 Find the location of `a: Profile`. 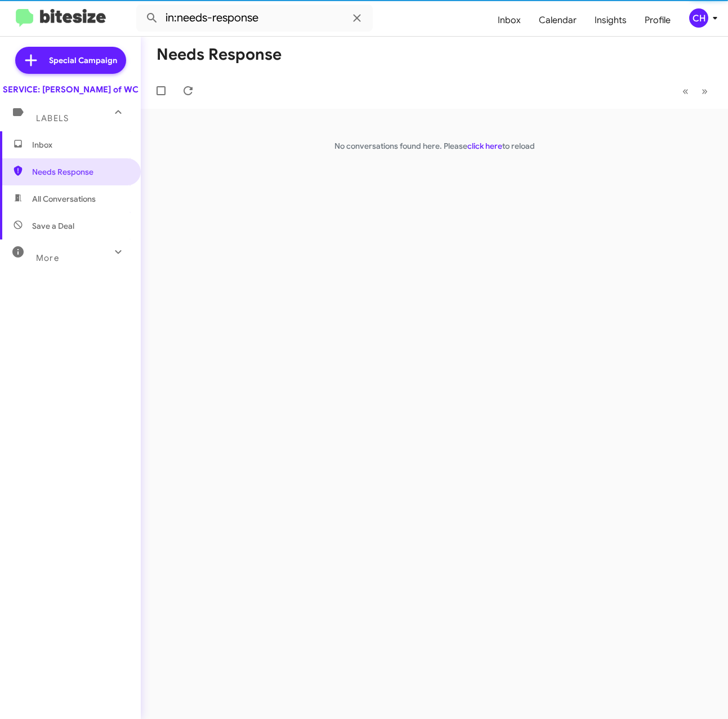

a: Profile is located at coordinates (658, 21).